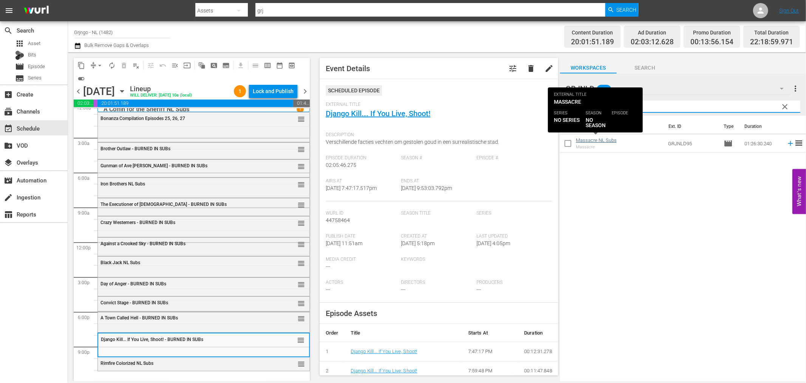 The width and height of the screenshot is (806, 383). I want to click on span: Loop Content, so click(112, 65).